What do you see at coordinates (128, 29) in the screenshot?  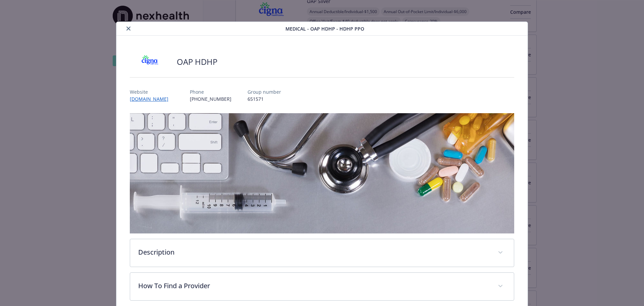 I see `button: close` at bounding box center [128, 29].